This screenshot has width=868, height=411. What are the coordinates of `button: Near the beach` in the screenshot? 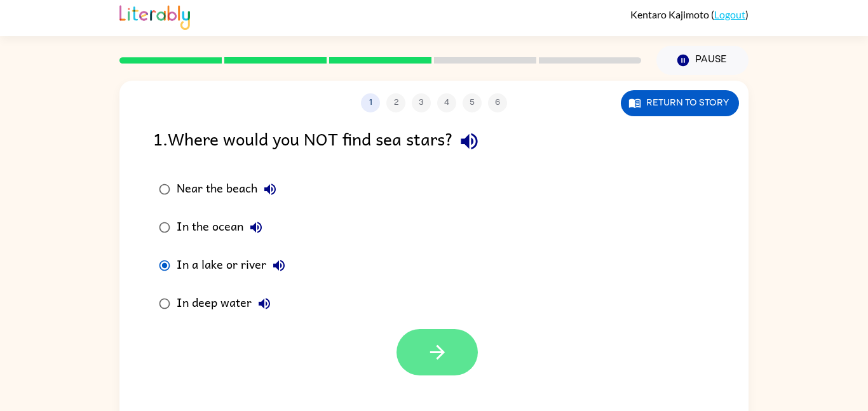 It's located at (270, 190).